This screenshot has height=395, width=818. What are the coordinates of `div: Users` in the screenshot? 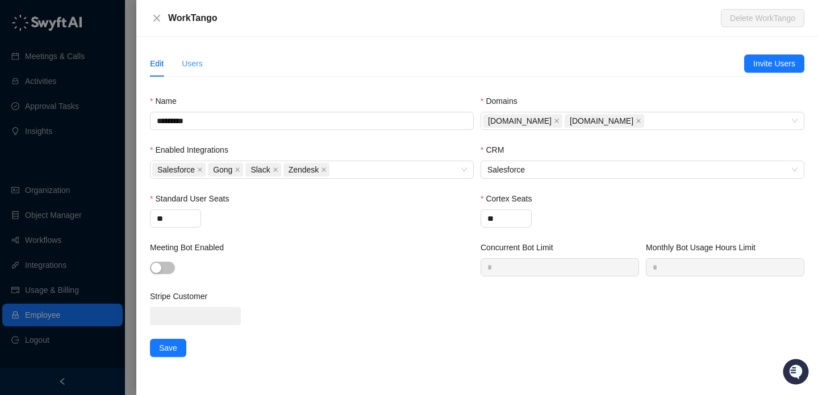 It's located at (192, 64).